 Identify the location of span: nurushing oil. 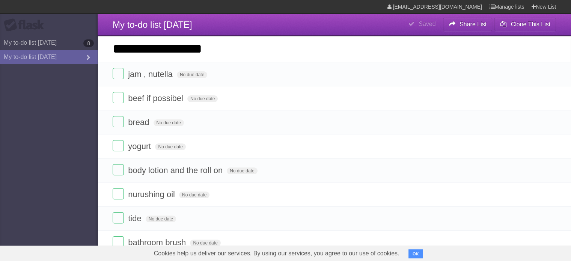
(152, 194).